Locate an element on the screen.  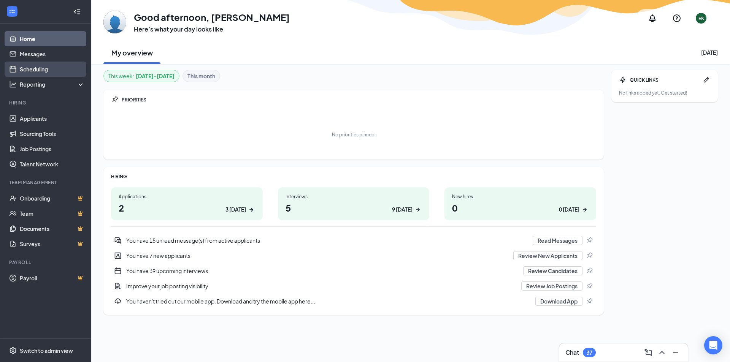
h2: My overview is located at coordinates (132, 52).